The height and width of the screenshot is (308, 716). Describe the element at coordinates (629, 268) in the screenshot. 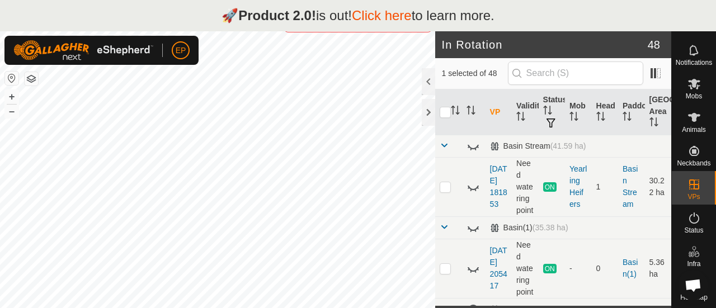

I see `a: Basin(1)` at that location.